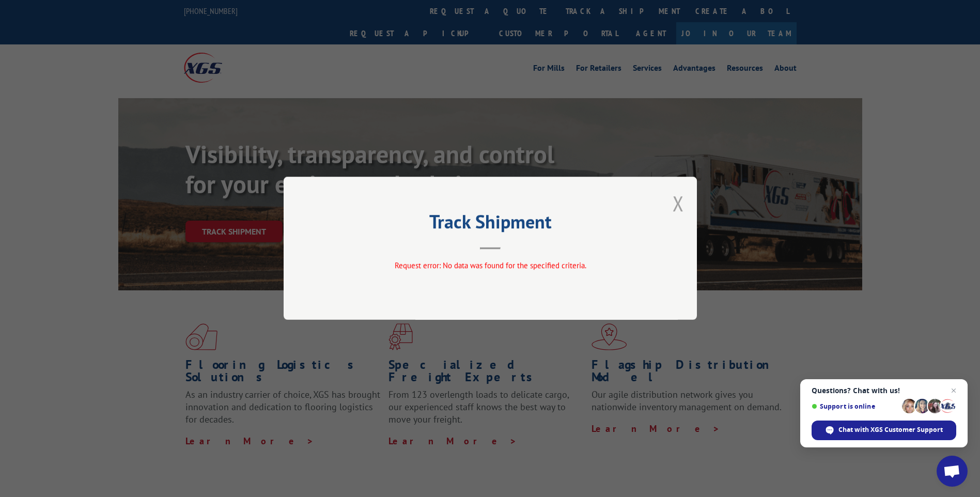 The height and width of the screenshot is (497, 980). I want to click on span: Support is online, so click(855, 406).